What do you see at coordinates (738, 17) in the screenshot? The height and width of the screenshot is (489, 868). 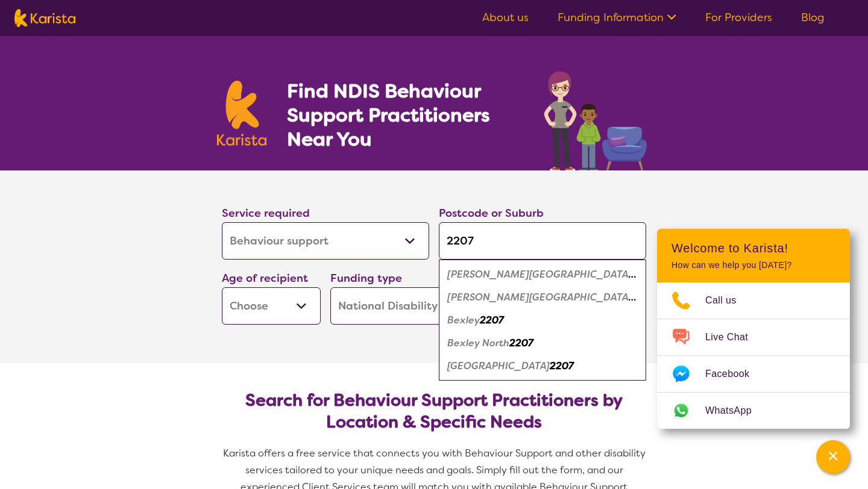 I see `a: For Providers` at bounding box center [738, 17].